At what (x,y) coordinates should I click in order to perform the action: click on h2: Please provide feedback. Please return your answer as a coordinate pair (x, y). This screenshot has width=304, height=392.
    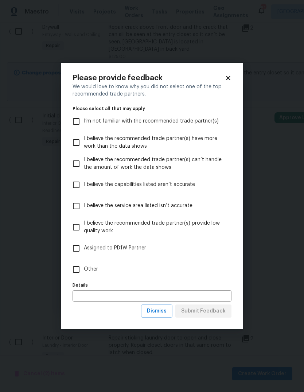
    Looking at the image, I should click on (149, 78).